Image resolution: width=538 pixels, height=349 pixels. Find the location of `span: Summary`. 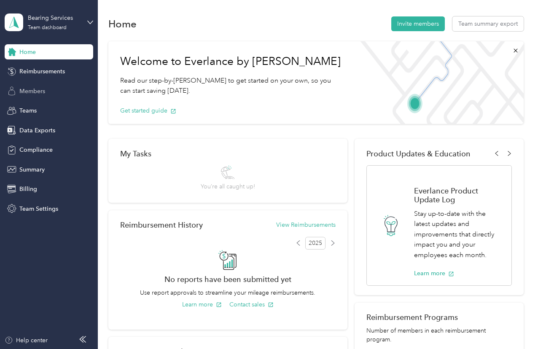

span: Summary is located at coordinates (32, 170).